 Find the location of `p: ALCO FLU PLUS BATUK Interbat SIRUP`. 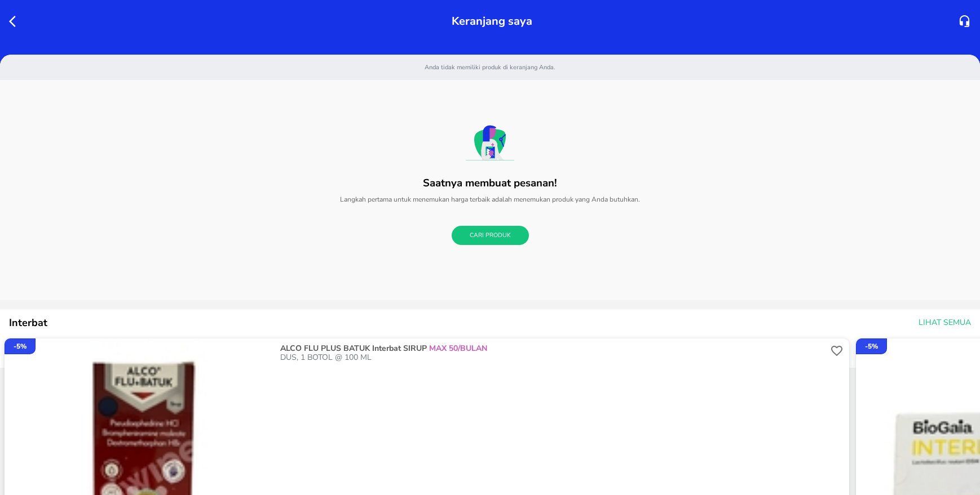

p: ALCO FLU PLUS BATUK Interbat SIRUP is located at coordinates (553, 348).